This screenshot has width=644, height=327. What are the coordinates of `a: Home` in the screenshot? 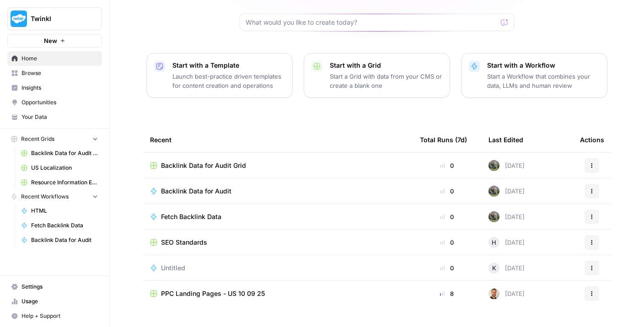 It's located at (54, 59).